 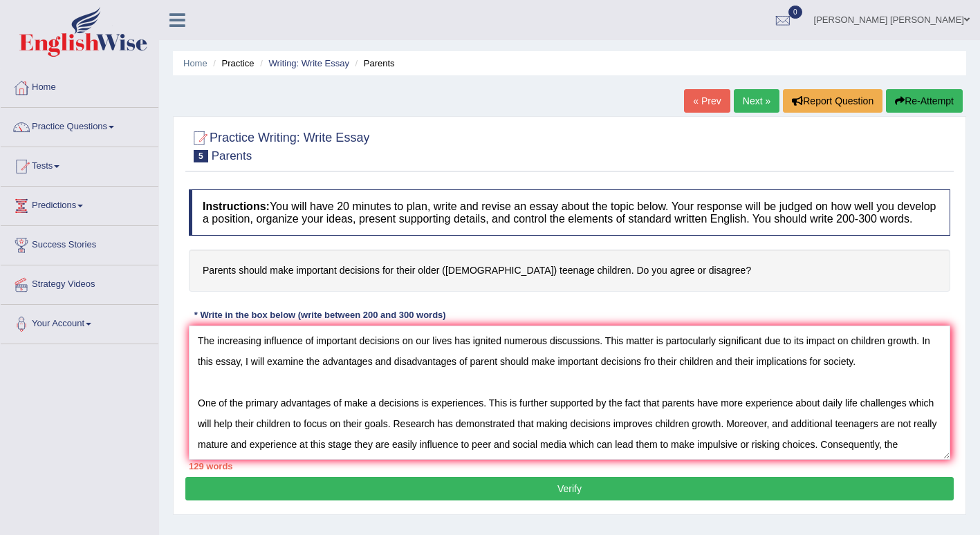 What do you see at coordinates (570, 466) in the screenshot?
I see `div: 129 words` at bounding box center [570, 466].